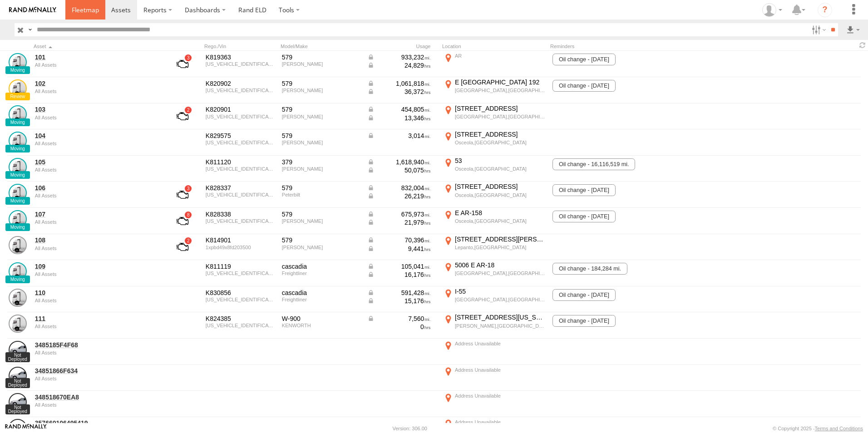  I want to click on div: Rego./Vin, so click(240, 47).